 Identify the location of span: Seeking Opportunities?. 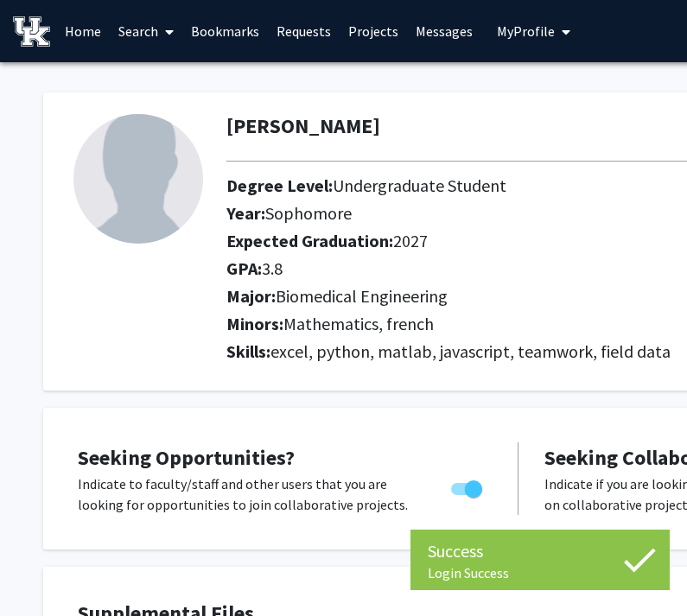
(186, 457).